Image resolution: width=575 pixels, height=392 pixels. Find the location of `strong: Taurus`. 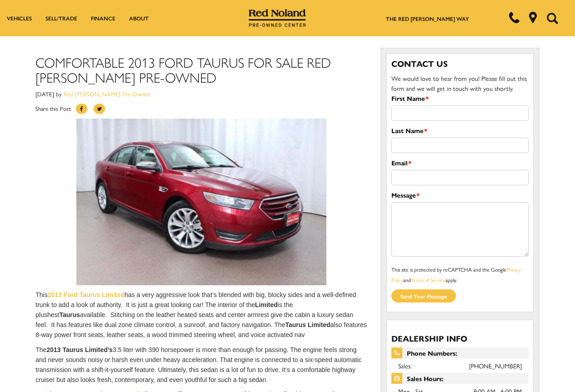

strong: Taurus is located at coordinates (70, 315).